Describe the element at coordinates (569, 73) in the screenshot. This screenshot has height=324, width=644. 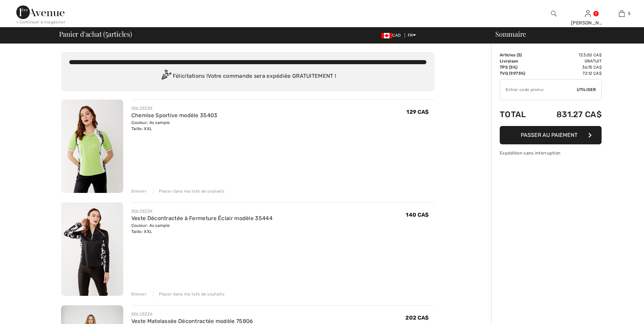
I see `td: 72.12 CA$` at that location.